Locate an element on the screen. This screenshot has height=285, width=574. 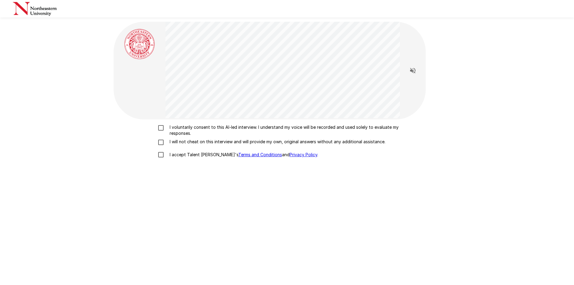
button: Read questions aloud is located at coordinates (413, 70).